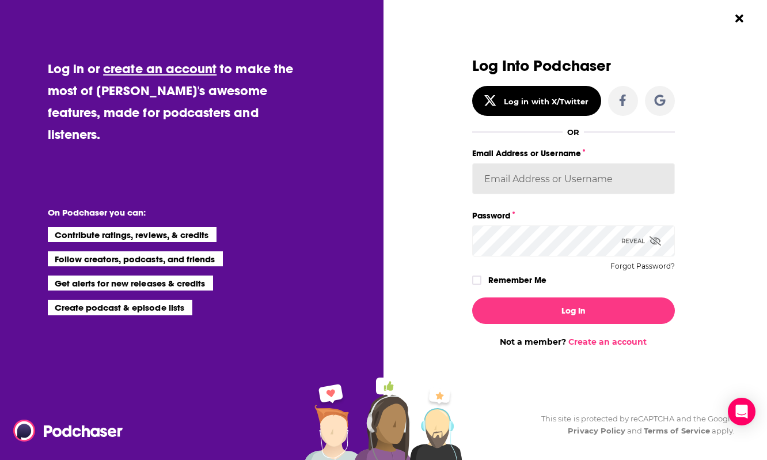 This screenshot has height=460, width=767. What do you see at coordinates (163, 212) in the screenshot?
I see `li: On Podchaser you can:` at bounding box center [163, 212].